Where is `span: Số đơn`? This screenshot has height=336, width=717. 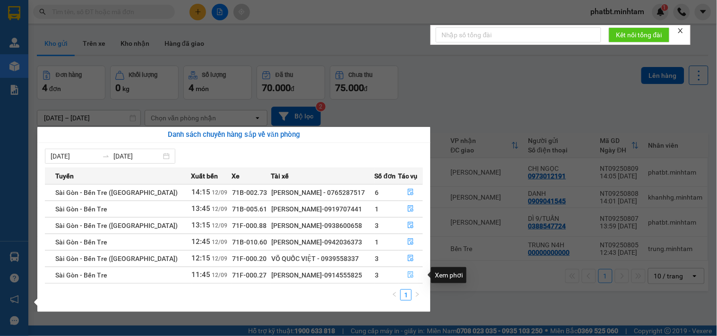
span: Số đơn is located at coordinates (385, 176).